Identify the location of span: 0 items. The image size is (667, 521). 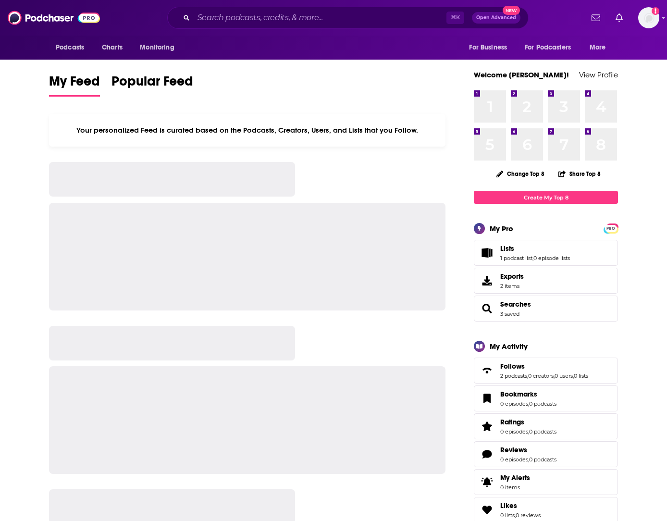
(515, 487).